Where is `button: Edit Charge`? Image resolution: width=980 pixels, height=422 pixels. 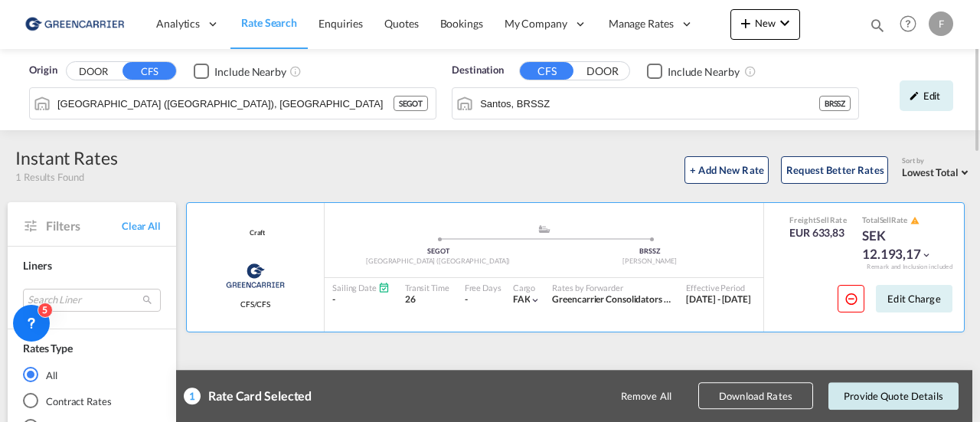
button: Edit Charge is located at coordinates (914, 298).